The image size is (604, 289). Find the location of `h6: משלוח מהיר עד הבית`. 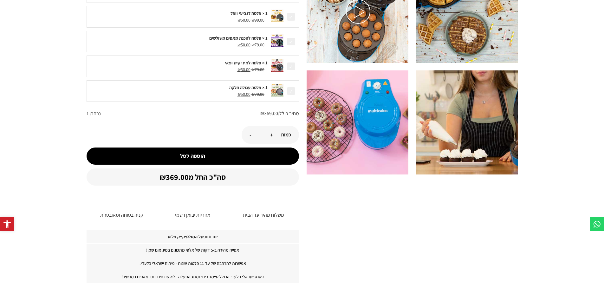

h6: משלוח מהיר עד הבית is located at coordinates (263, 215).